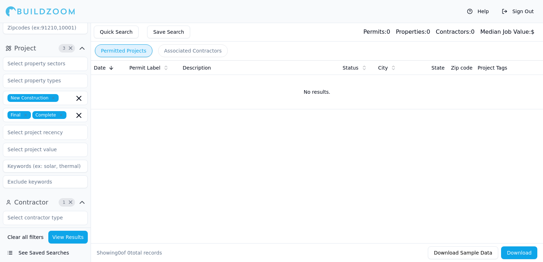  Describe the element at coordinates (70, 202) in the screenshot. I see `span: Clear Contractor filters` at that location.